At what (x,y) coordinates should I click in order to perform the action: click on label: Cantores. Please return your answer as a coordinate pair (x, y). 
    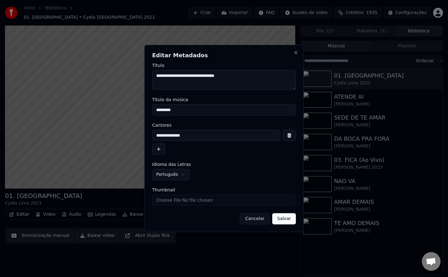
    Looking at the image, I should click on (224, 125).